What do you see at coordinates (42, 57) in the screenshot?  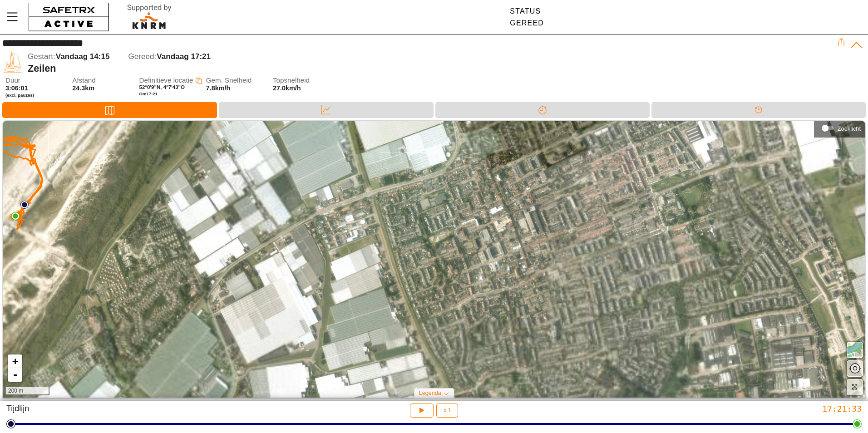 I see `span: Gestart:` at bounding box center [42, 57].